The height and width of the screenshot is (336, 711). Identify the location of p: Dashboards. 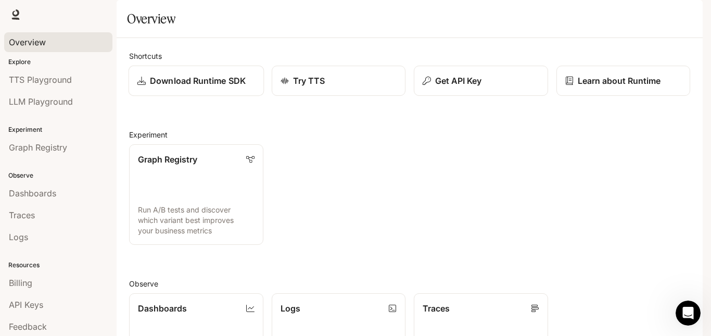
(162, 308).